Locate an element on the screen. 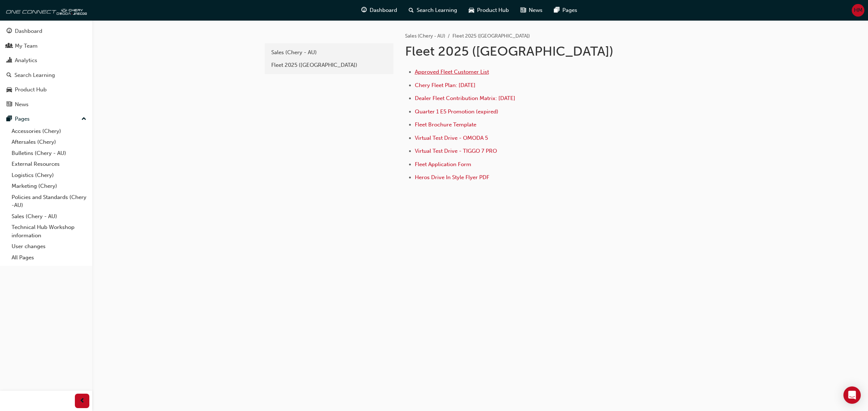 The height and width of the screenshot is (411, 868). span: Virtual Test Drive - TIGGO 7 PRO is located at coordinates (456, 151).